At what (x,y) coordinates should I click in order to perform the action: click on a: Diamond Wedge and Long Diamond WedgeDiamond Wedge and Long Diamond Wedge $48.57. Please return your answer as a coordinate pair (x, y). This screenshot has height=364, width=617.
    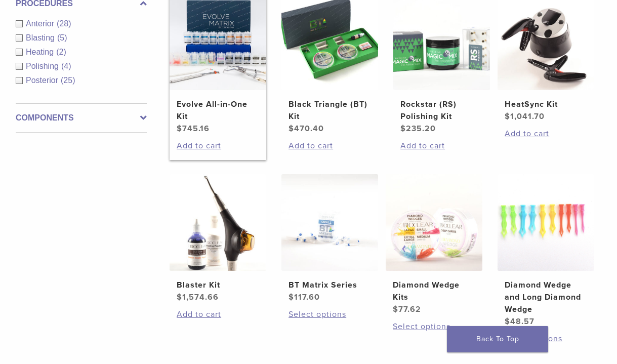
    Looking at the image, I should click on (546, 250).